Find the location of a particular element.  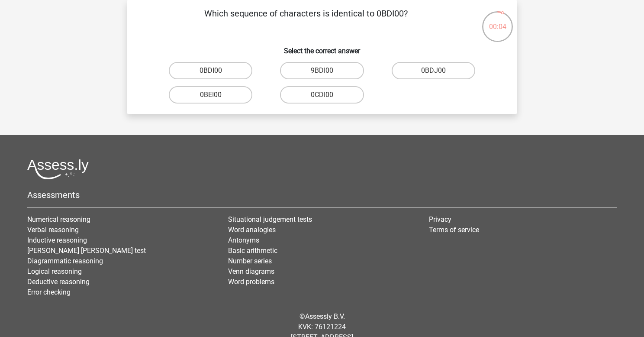

h6: Select the correct answer is located at coordinates (322, 47).